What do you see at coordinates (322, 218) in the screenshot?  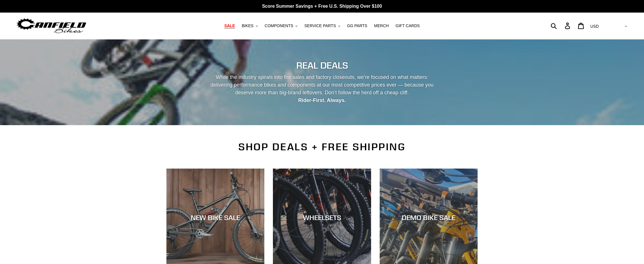 I see `div: WHEELSETS` at bounding box center [322, 218].